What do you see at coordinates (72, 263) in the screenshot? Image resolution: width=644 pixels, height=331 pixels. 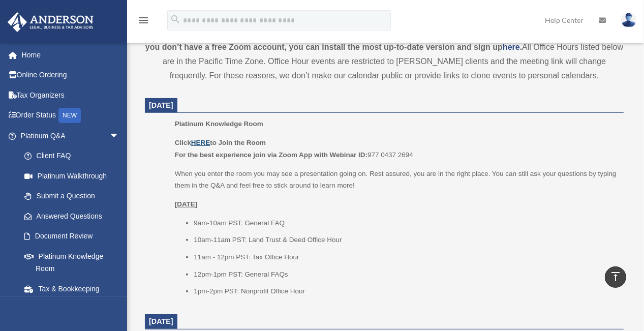 I see `a: Platinum Knowledge Room` at bounding box center [72, 263].